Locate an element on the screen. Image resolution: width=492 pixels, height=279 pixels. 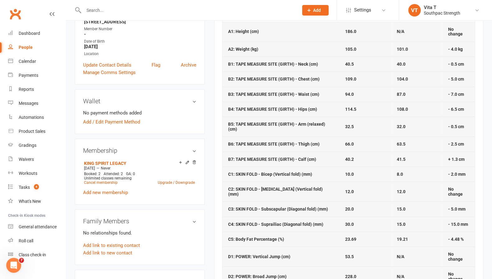
strong: 32.5 is located at coordinates (350, 127).